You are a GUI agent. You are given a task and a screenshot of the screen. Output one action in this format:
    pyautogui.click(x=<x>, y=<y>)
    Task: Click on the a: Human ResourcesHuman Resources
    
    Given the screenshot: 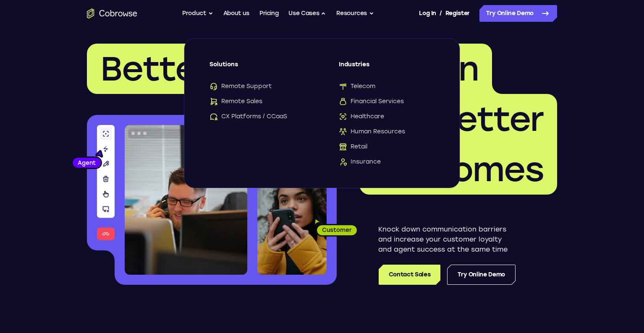 What is the action you would take?
    pyautogui.click(x=387, y=132)
    